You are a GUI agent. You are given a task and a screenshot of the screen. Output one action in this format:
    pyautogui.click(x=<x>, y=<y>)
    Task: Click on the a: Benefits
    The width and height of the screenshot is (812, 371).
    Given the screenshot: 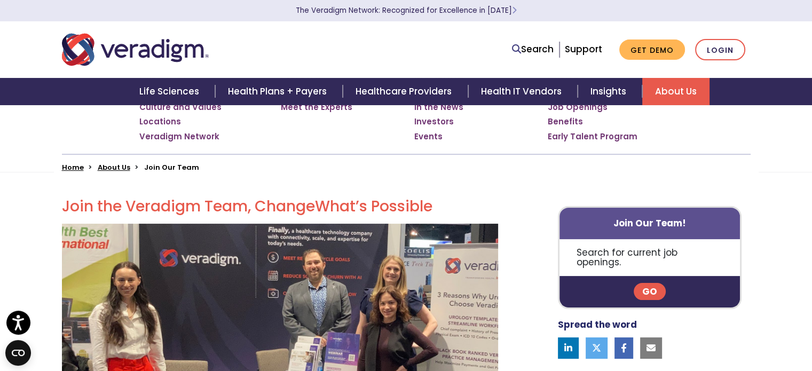 What is the action you would take?
    pyautogui.click(x=565, y=122)
    